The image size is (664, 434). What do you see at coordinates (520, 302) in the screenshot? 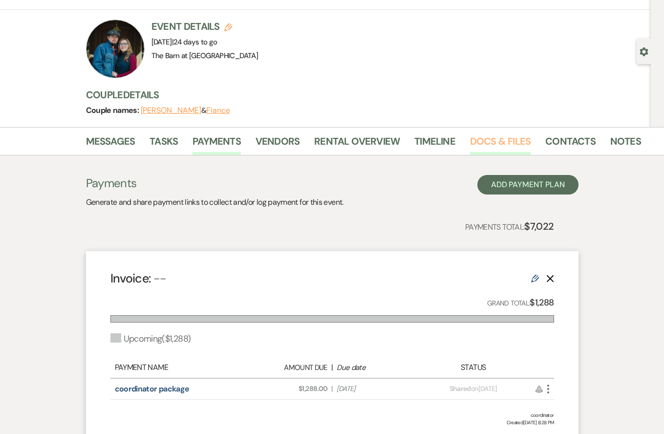
I see `p: Grand Total:` at bounding box center [520, 302].